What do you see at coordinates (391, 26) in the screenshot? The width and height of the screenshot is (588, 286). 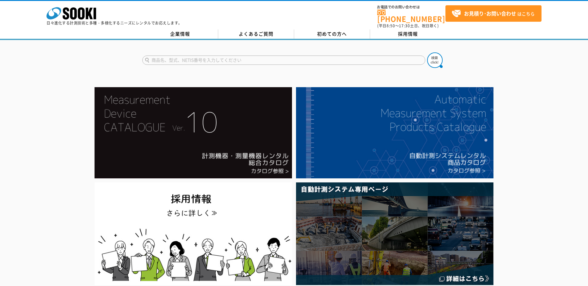 I see `span: 8:50` at bounding box center [391, 26].